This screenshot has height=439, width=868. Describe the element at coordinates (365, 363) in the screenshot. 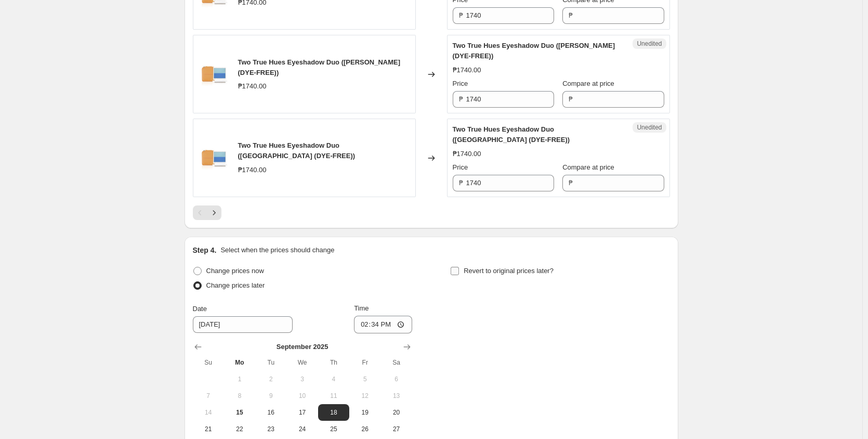

I see `span: Fr` at that location.